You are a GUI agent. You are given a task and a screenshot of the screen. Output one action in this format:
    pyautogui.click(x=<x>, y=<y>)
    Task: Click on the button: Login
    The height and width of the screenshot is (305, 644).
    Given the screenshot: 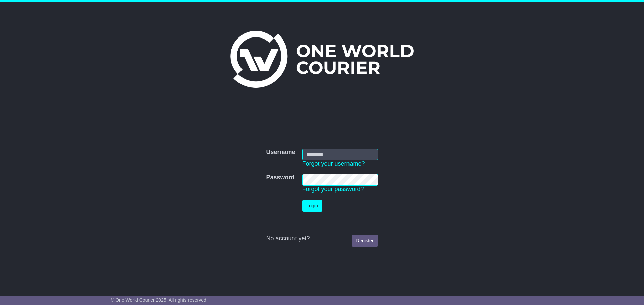 What is the action you would take?
    pyautogui.click(x=312, y=206)
    